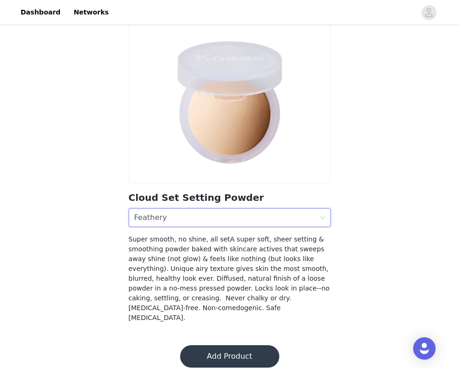 The width and height of the screenshot is (459, 369). What do you see at coordinates (424, 349) in the screenshot?
I see `div: Open Intercom Messenger` at bounding box center [424, 349].